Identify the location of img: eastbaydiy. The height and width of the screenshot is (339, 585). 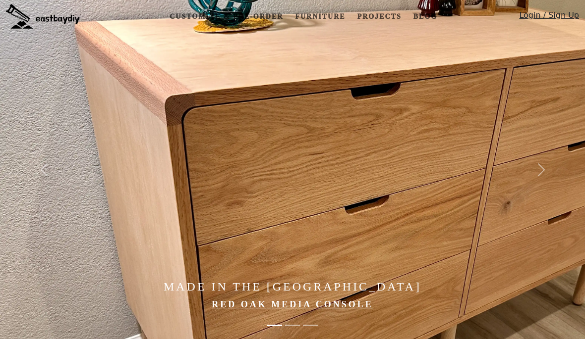
(43, 16).